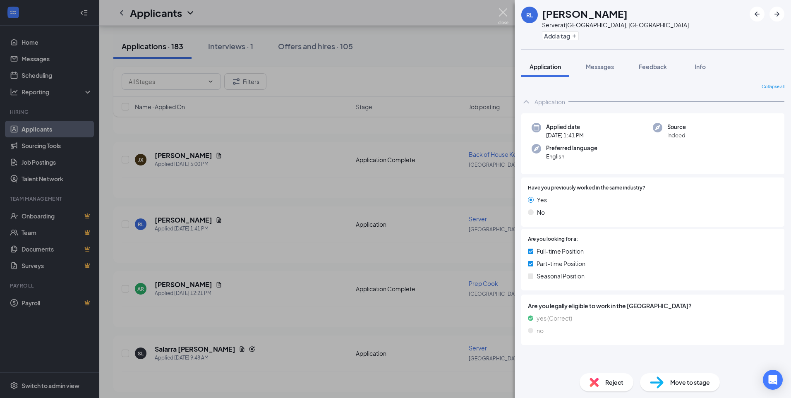  Describe the element at coordinates (574, 36) in the screenshot. I see `svg: Plus` at that location.